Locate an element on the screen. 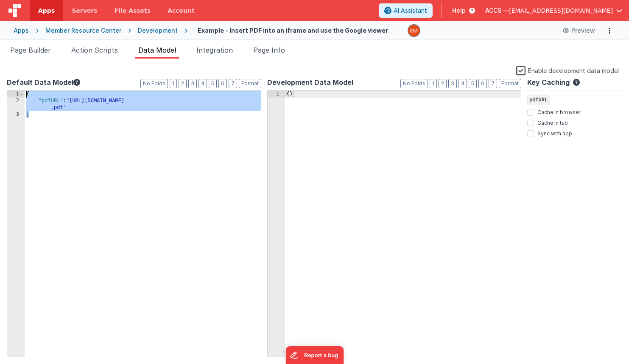 The image size is (629, 364). button: Default Data Model is located at coordinates (43, 82).